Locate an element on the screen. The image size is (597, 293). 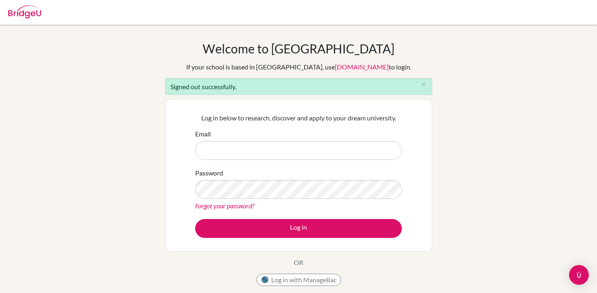
a: Forgot your password? is located at coordinates (225, 206).